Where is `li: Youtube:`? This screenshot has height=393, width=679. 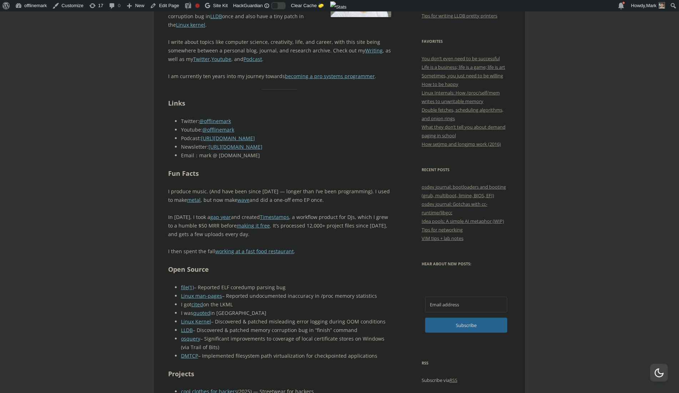 li: Youtube: is located at coordinates (286, 130).